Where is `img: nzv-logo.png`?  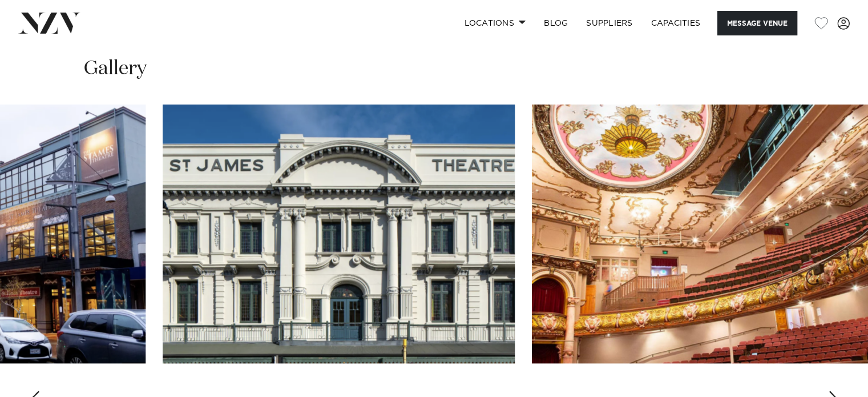
img: nzv-logo.png is located at coordinates (49, 23).